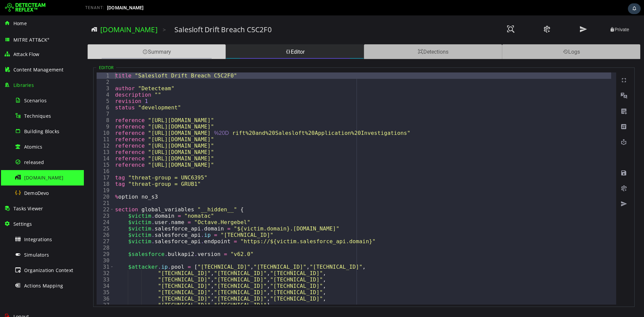 Image resolution: width=644 pixels, height=317 pixels. I want to click on span: released, so click(34, 162).